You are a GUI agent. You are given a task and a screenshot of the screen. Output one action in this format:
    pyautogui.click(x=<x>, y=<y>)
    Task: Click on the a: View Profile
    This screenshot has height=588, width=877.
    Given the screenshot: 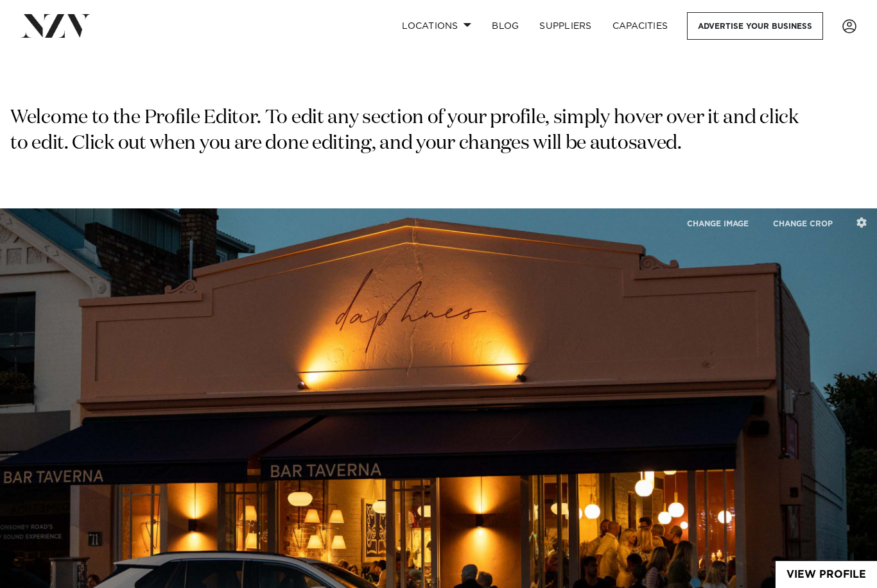 What is the action you would take?
    pyautogui.click(x=827, y=575)
    